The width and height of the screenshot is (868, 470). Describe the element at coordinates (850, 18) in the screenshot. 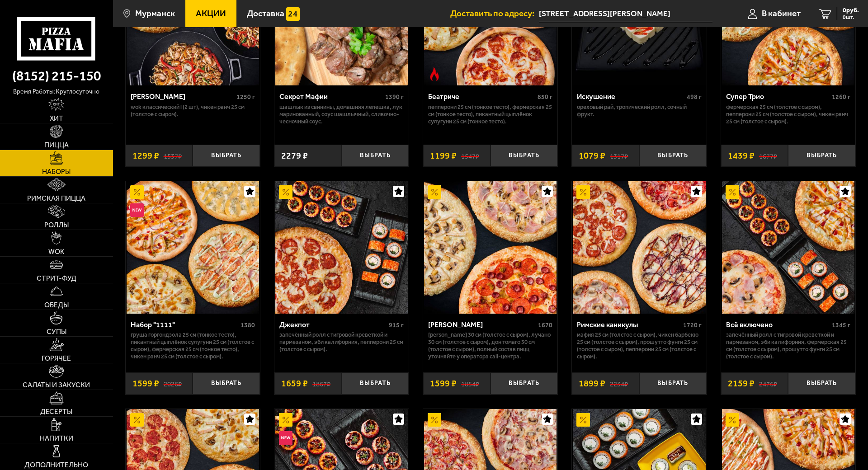

I see `span: 0 шт.` at that location.